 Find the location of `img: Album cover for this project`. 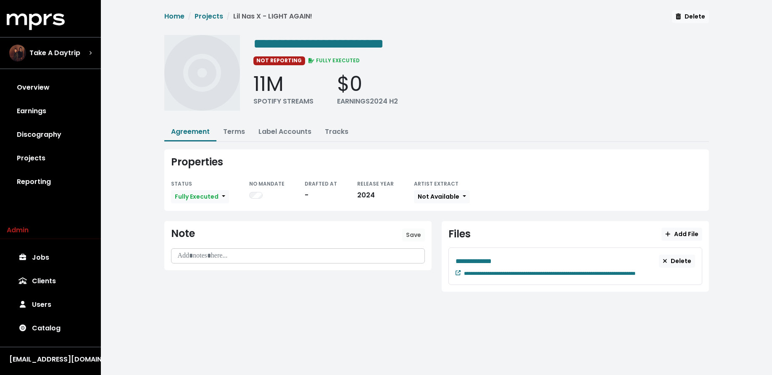

img: Album cover for this project is located at coordinates (202, 73).